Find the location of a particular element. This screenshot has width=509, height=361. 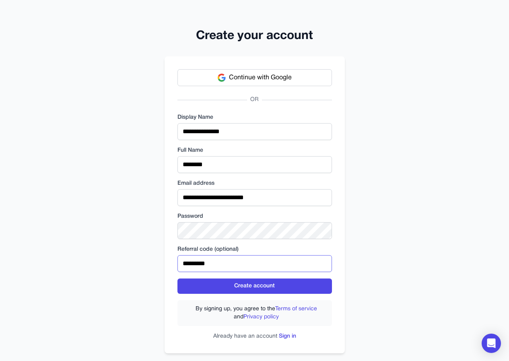

label: Password is located at coordinates (255, 217).